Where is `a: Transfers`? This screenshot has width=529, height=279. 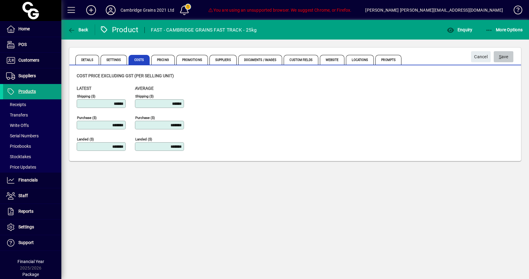
a: Transfers is located at coordinates (32, 115).